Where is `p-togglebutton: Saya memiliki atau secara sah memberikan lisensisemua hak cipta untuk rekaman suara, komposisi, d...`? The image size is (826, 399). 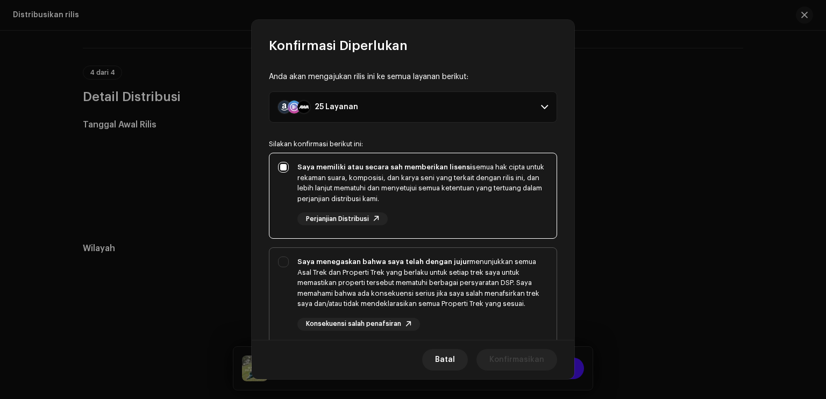
p-togglebutton: Saya memiliki atau secara sah memberikan lisensisemua hak cipta untuk rekaman suara, komposisi, d... is located at coordinates (413, 196).